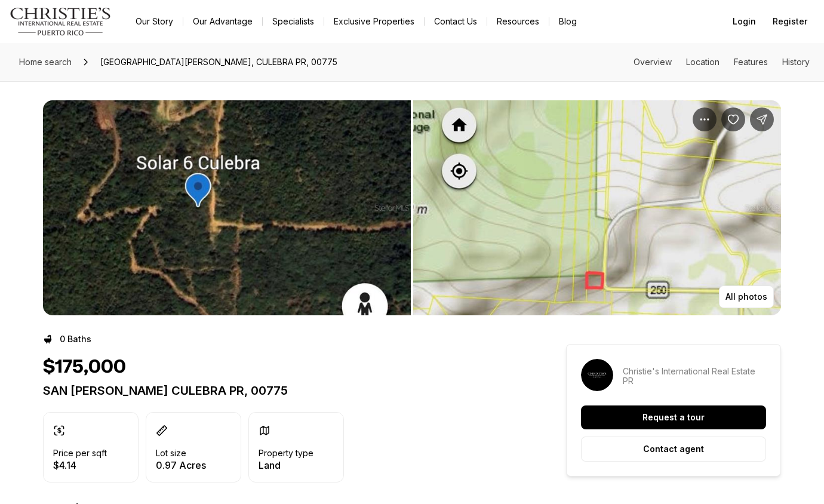 This screenshot has height=504, width=824. Describe the element at coordinates (702, 61) in the screenshot. I see `a: Skip to: Location` at that location.